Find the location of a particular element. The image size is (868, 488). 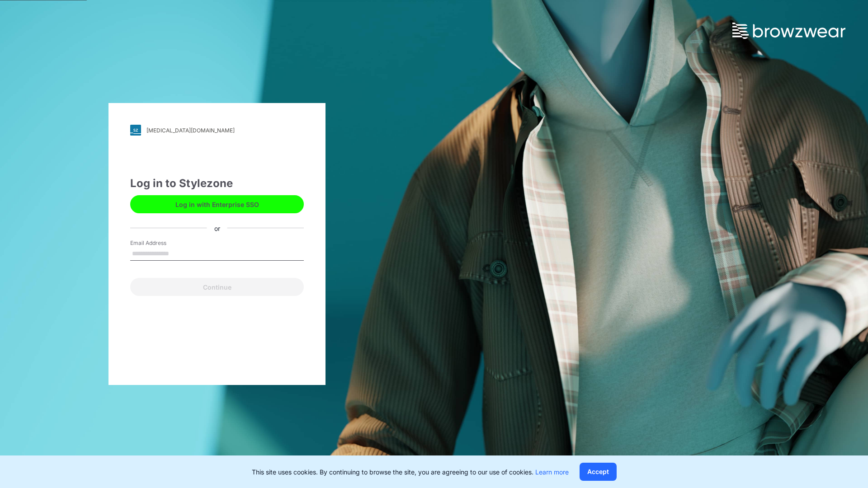

p: This site uses cookies. By continuing to browse the site, you are agreeing to our use of cookies. is located at coordinates (410, 472).